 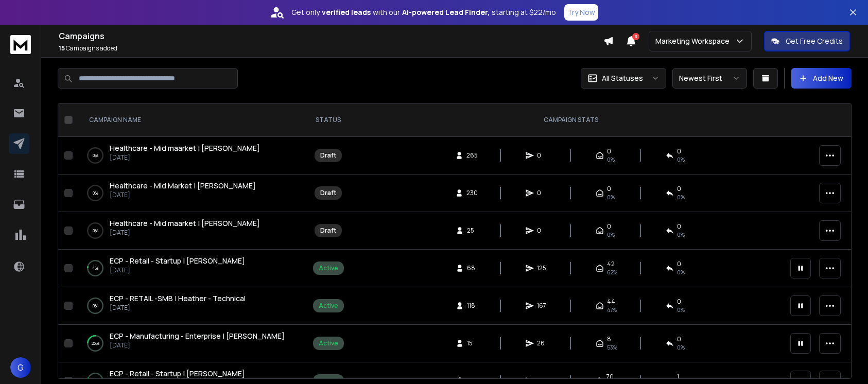 What do you see at coordinates (188, 120) in the screenshot?
I see `th: CAMPAIGN NAME` at bounding box center [188, 120].